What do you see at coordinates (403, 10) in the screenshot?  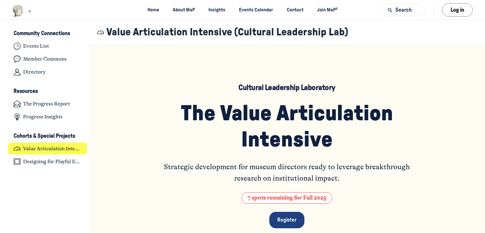 I see `button: Search` at bounding box center [403, 10].